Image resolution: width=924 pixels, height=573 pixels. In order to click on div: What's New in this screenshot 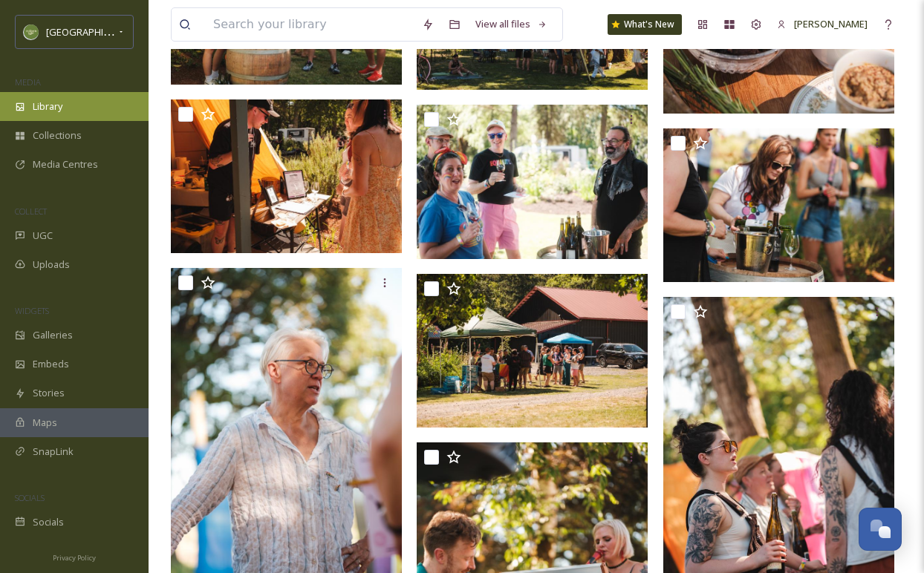, I will do `click(644, 24)`.